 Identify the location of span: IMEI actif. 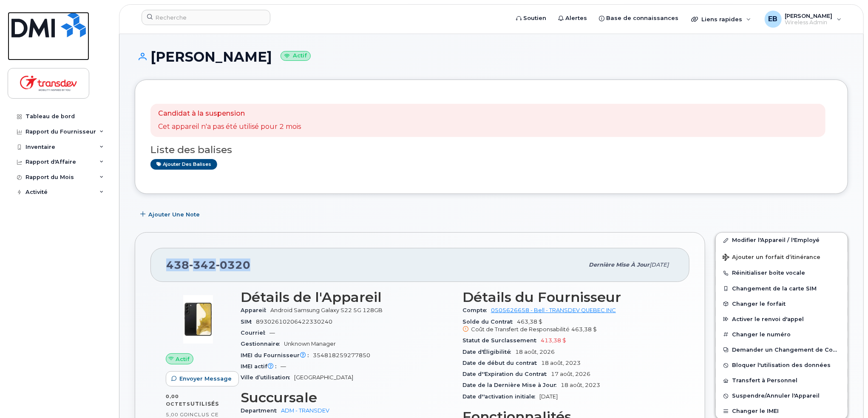
(260, 366).